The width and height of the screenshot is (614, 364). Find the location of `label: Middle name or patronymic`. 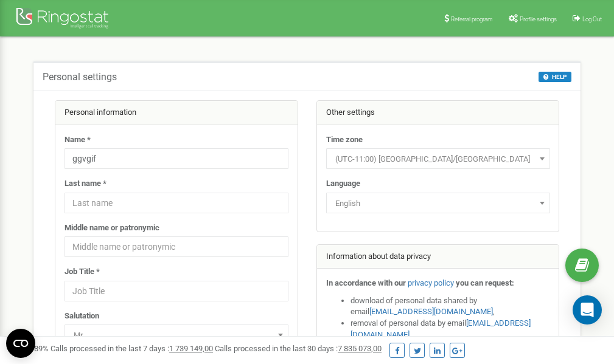

label: Middle name or patronymic is located at coordinates (112, 228).